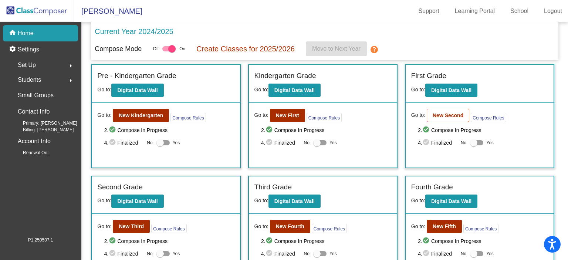 Image resolution: width=568 pixels, height=260 pixels. What do you see at coordinates (27, 65) in the screenshot?
I see `span: Set Up` at bounding box center [27, 65].